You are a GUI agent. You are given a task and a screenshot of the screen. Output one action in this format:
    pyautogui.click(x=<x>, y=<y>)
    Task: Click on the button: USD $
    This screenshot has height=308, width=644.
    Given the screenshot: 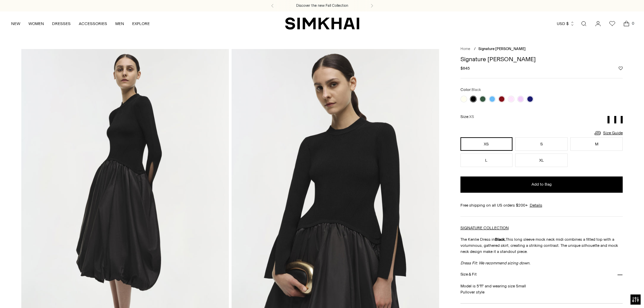 What is the action you would take?
    pyautogui.click(x=566, y=24)
    